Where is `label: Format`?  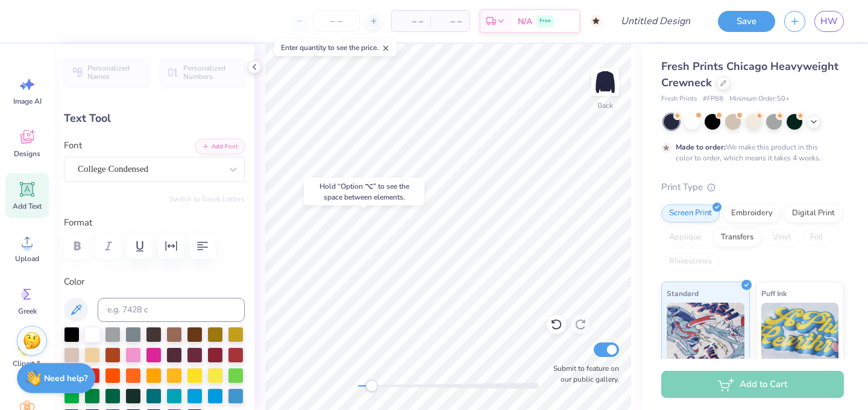
label: Format is located at coordinates (154, 222).